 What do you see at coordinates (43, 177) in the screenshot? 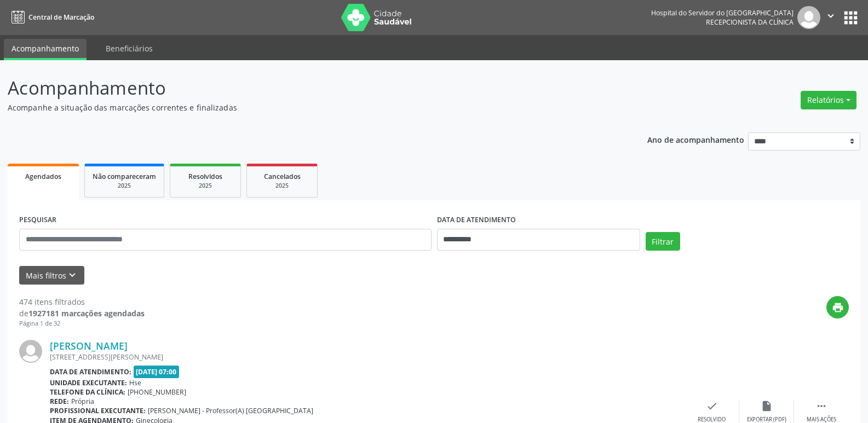
I see `span: Agendados` at bounding box center [43, 177].